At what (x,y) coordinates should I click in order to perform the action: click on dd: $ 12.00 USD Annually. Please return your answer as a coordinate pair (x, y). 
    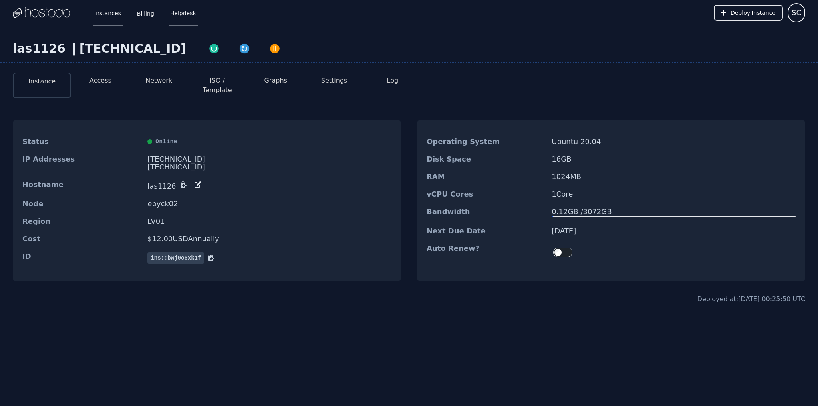
    Looking at the image, I should click on (269, 239).